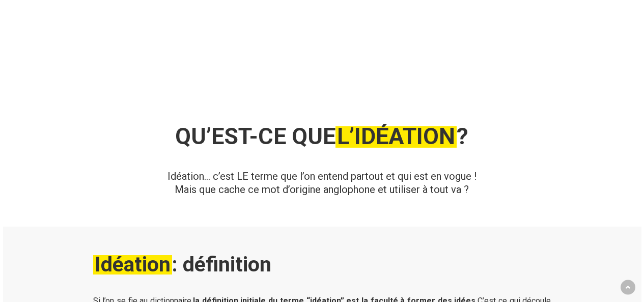  Describe the element at coordinates (321, 190) in the screenshot. I see `span: Mais que cache ce mot d’origine anglophone et utiliser à tout va ?` at that location.